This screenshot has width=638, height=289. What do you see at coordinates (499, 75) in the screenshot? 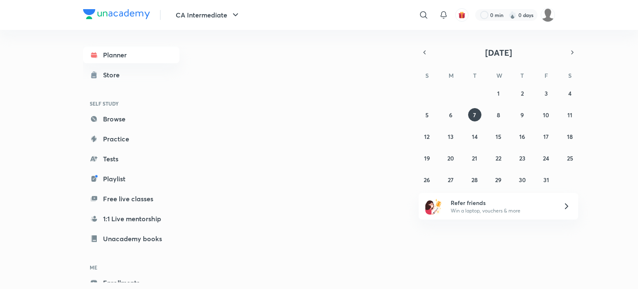
I see `abbr: Wednesday` at bounding box center [499, 75].